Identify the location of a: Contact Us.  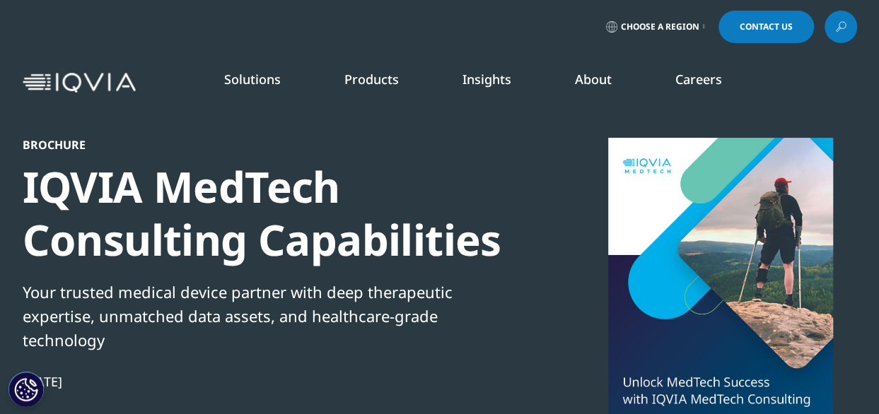
(766, 27).